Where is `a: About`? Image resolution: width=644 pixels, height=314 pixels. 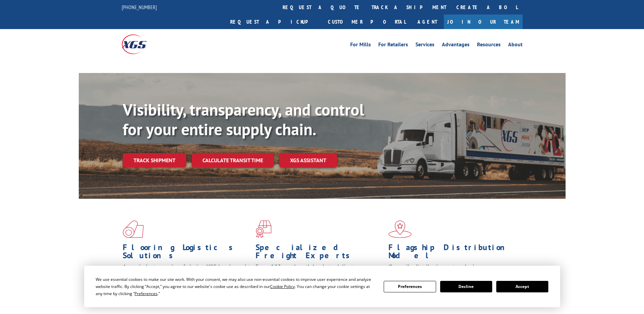 a: About is located at coordinates (515, 46).